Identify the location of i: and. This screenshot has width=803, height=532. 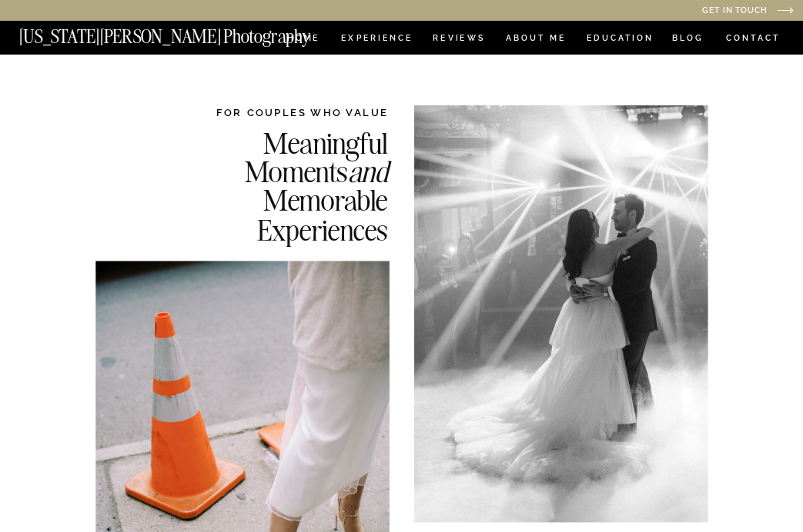
(368, 172).